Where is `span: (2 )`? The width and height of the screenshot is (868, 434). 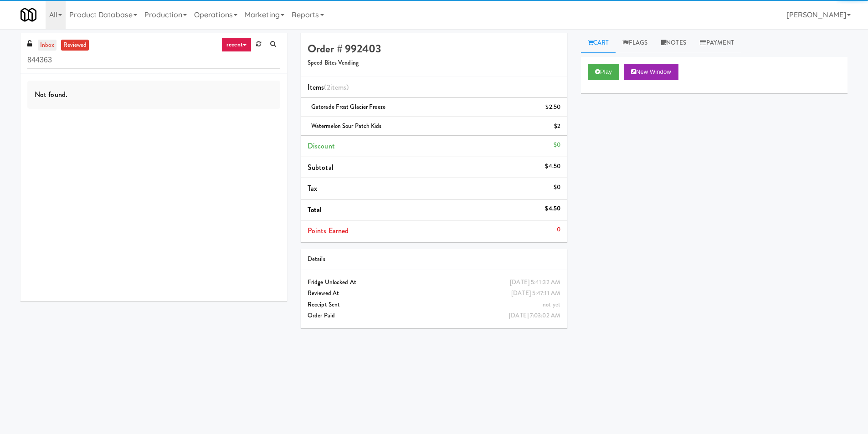 span: (2 ) is located at coordinates (336, 87).